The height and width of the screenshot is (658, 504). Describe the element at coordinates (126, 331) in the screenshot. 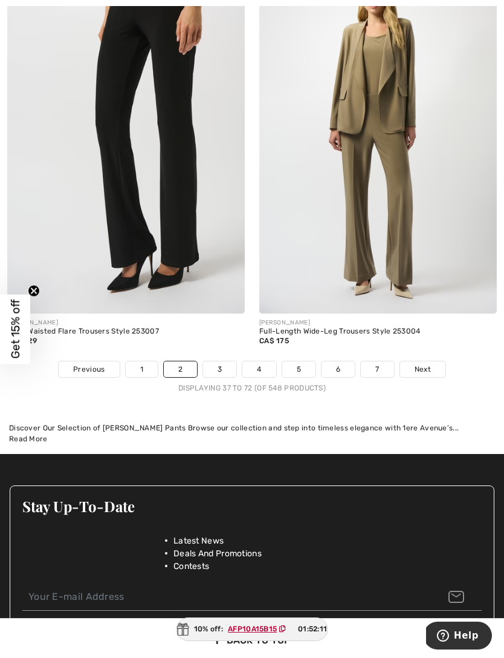

I see `div: High-Waisted Flare Trousers Style 253007` at that location.